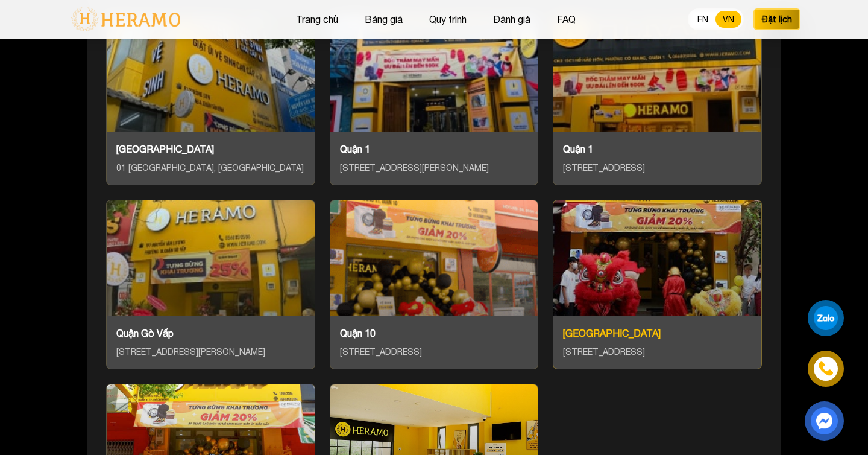  Describe the element at coordinates (777, 19) in the screenshot. I see `button: Đặt lịch` at that location.